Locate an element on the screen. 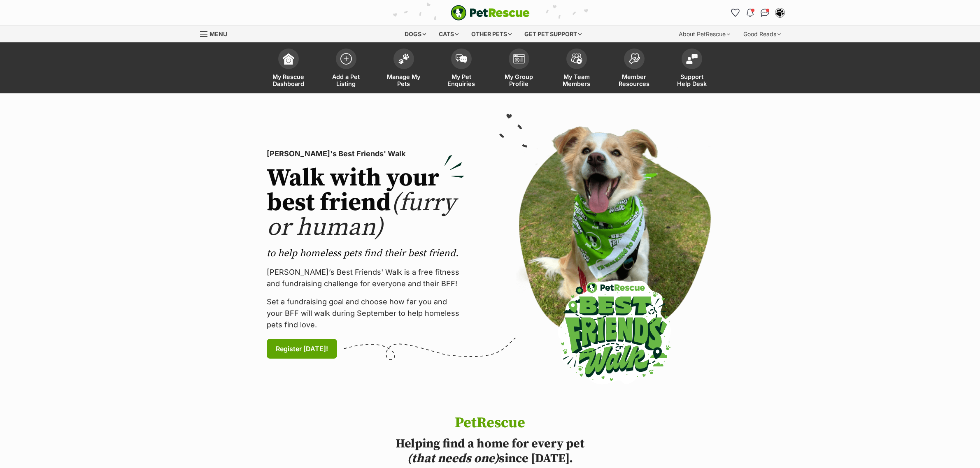 This screenshot has width=980, height=468. span: Add a Pet Listing is located at coordinates (346, 80).